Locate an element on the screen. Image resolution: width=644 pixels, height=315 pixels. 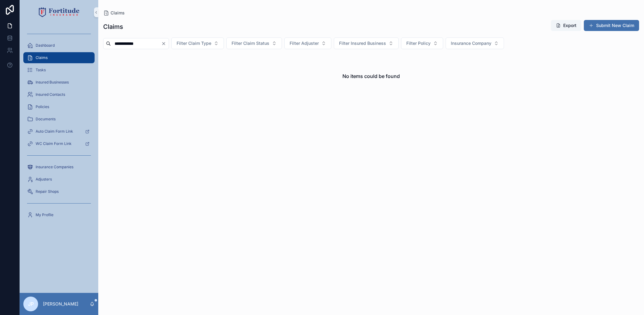
button: Submit New Claim is located at coordinates (612, 25).